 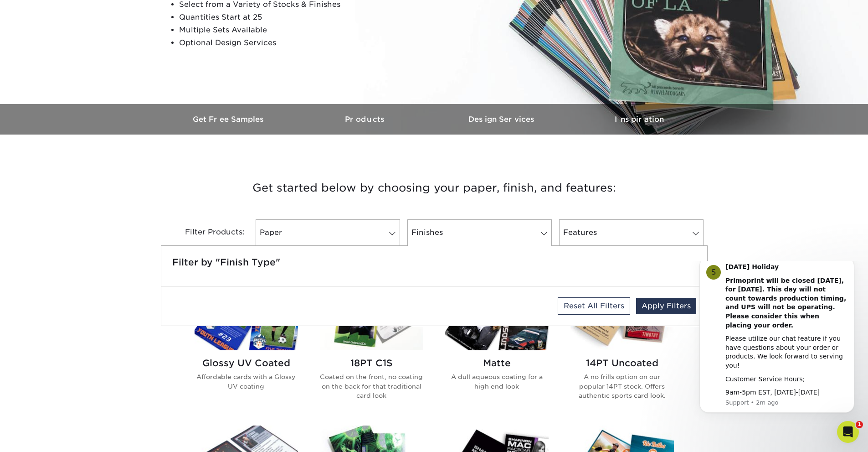 I want to click on li: Quantities Start at 25, so click(x=290, y=17).